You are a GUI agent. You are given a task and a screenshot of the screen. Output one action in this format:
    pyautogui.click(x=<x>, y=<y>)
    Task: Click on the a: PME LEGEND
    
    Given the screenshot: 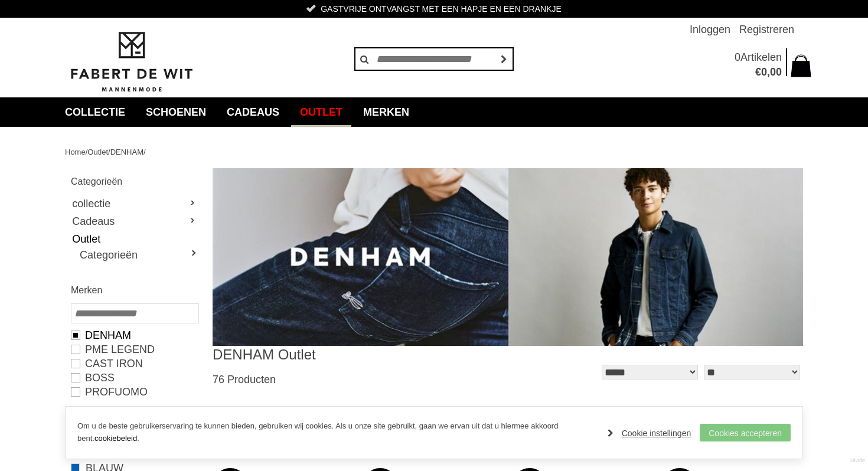 What is the action you would take?
    pyautogui.click(x=134, y=349)
    